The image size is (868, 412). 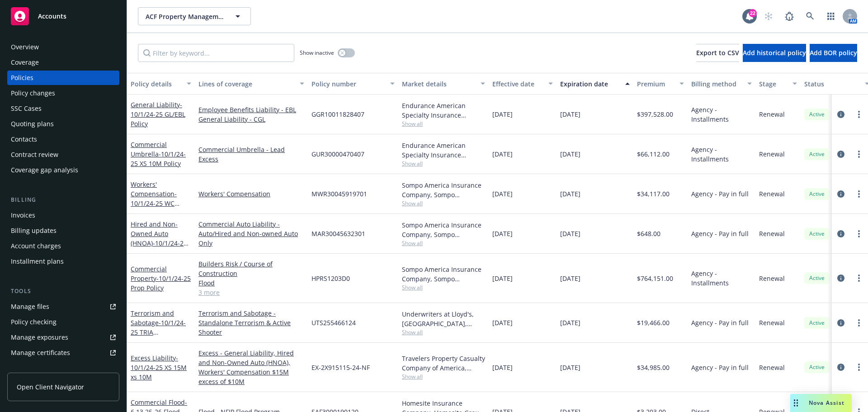 What do you see at coordinates (595, 84) in the screenshot?
I see `button: Expiration date` at bounding box center [595, 84].